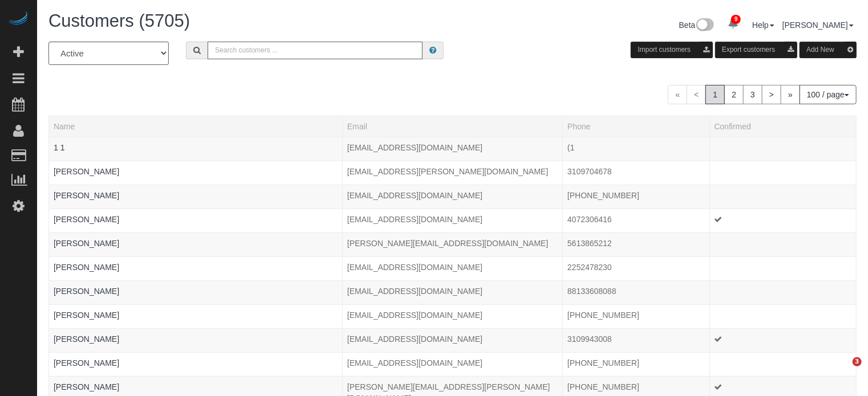  Describe the element at coordinates (18, 20) in the screenshot. I see `a: Automaid Logo` at that location.